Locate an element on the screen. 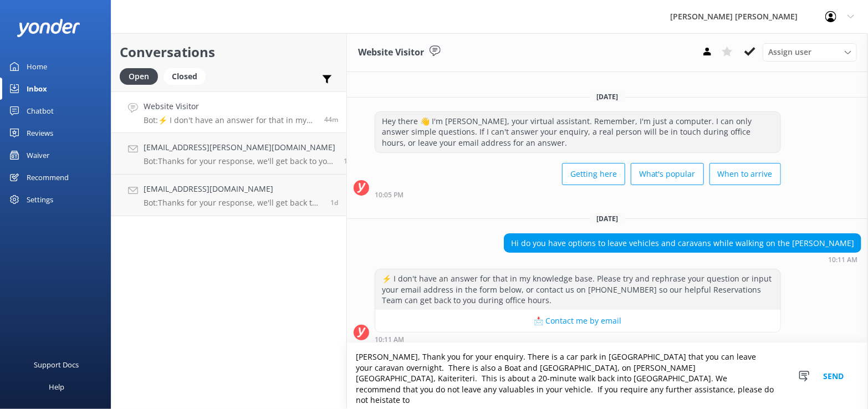 This screenshot has width=868, height=409. a: Website VisitorBot:⚡ I don't have an answer for that in my knowledge base. Please try and rephras... is located at coordinates (229, 112).